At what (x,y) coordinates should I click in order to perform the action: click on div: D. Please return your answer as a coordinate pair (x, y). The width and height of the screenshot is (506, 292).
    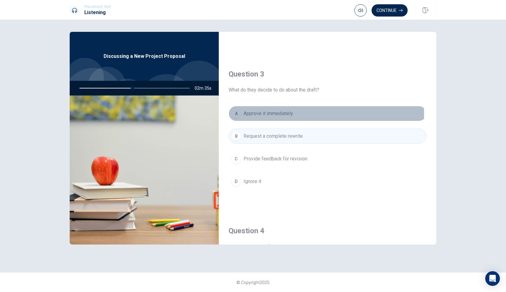
    Looking at the image, I should click on (236, 181).